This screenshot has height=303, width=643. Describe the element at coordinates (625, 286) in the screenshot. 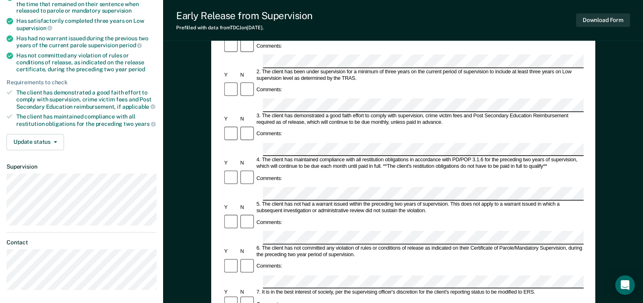

I see `div: Open Intercom Messenger` at that location.